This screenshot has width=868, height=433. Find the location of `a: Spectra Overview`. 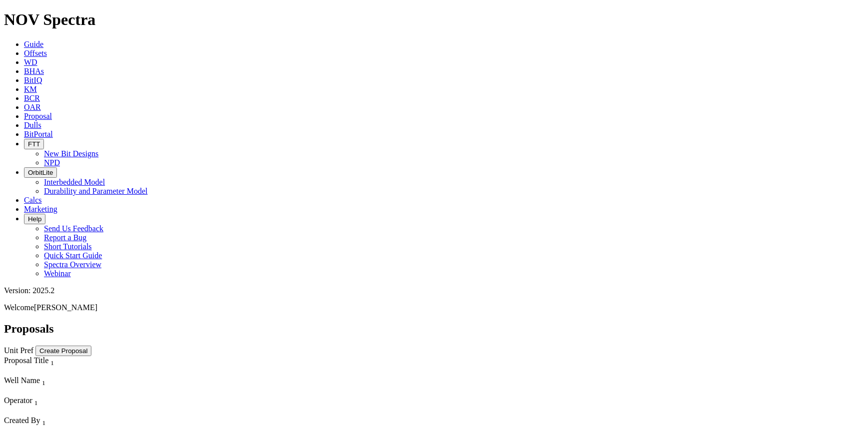

a: Spectra Overview is located at coordinates (72, 264).